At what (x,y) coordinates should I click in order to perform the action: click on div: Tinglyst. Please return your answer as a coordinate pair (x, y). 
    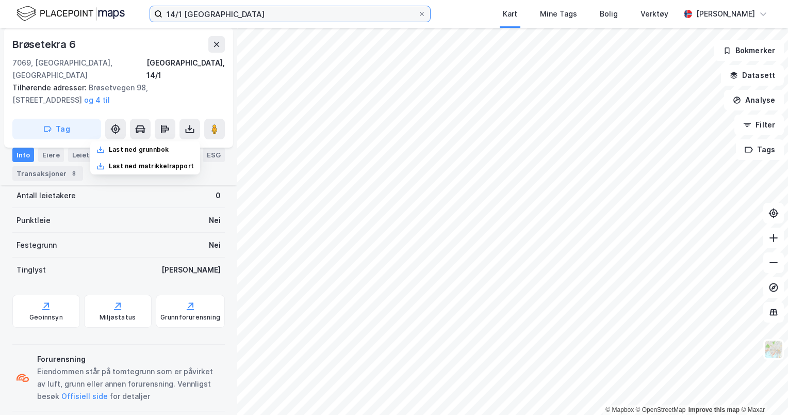
    Looking at the image, I should click on (31, 270).